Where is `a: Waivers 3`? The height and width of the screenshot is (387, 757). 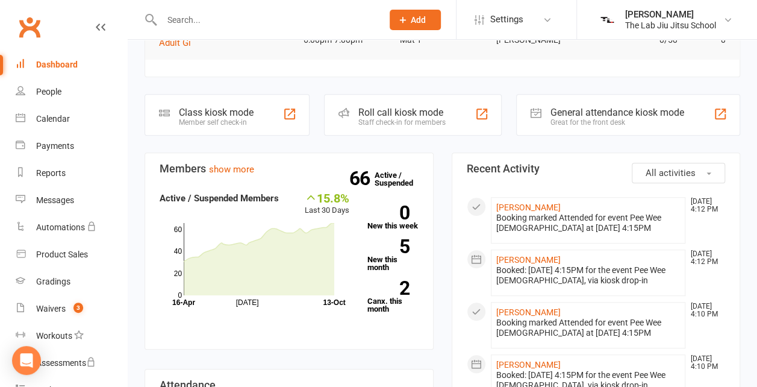
a: Waivers 3 is located at coordinates (71, 308).